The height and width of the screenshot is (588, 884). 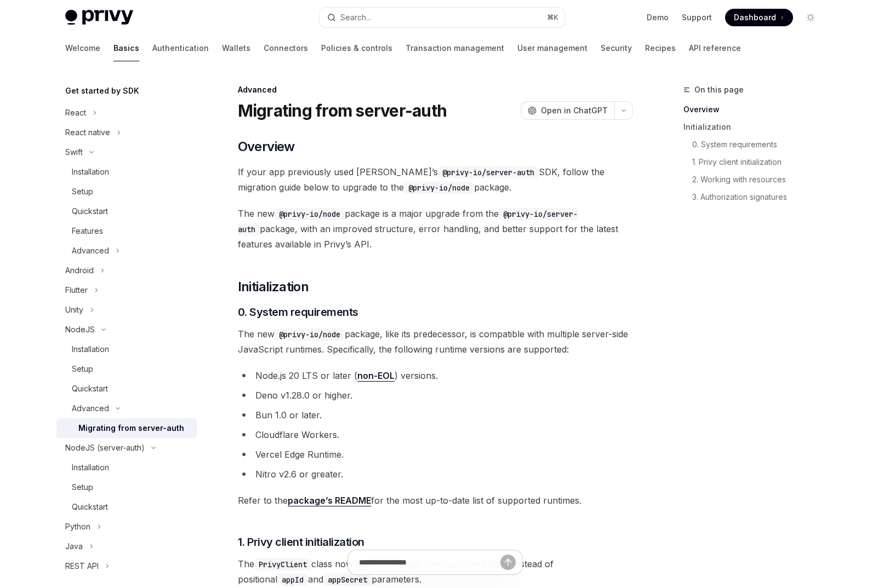 I want to click on li: Vercel Edge Runtime., so click(x=435, y=455).